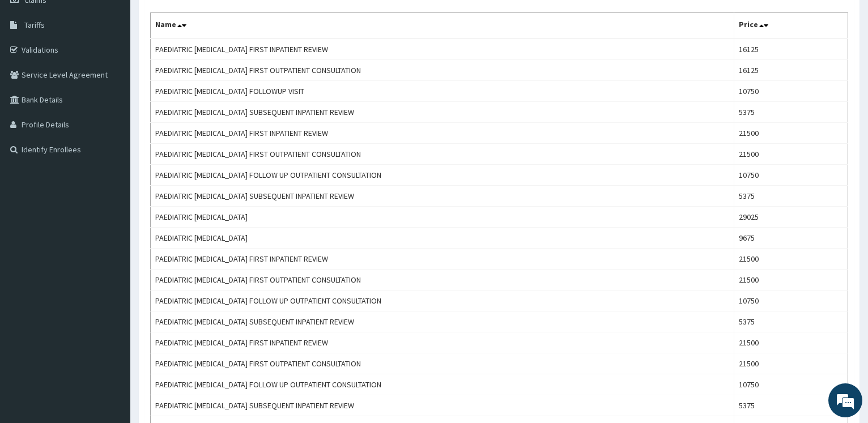 The image size is (868, 423). What do you see at coordinates (111, 192) in the screenshot?
I see `span: We're online!` at bounding box center [111, 192].